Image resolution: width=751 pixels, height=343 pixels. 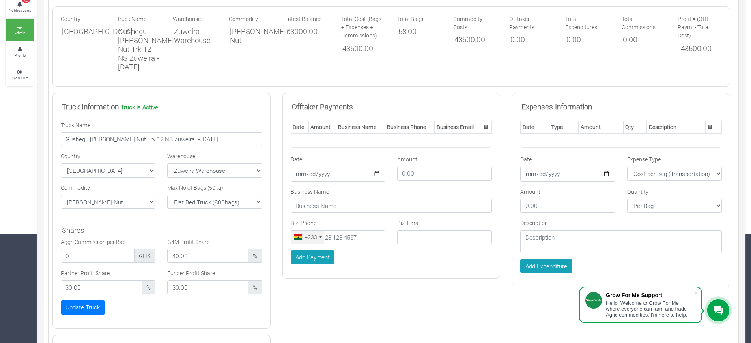 I want to click on label: Business Name, so click(x=310, y=191).